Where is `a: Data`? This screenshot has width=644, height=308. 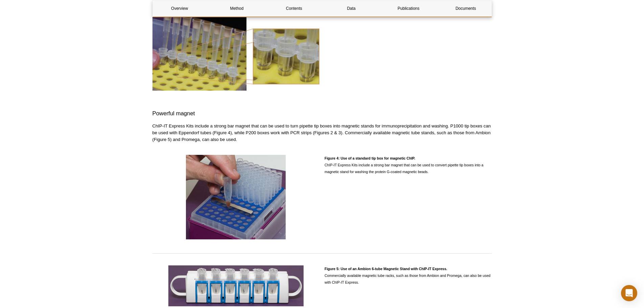
a: Data is located at coordinates (351, 8).